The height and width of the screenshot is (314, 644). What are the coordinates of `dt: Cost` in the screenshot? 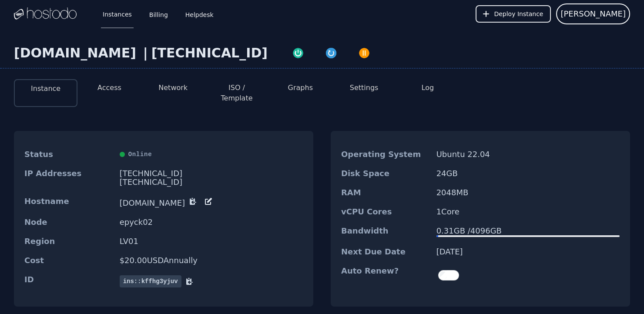 It's located at (69, 260).